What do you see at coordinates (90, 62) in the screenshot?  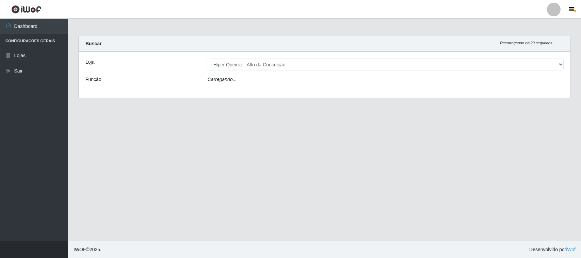 I see `label: Loja` at bounding box center [90, 62].